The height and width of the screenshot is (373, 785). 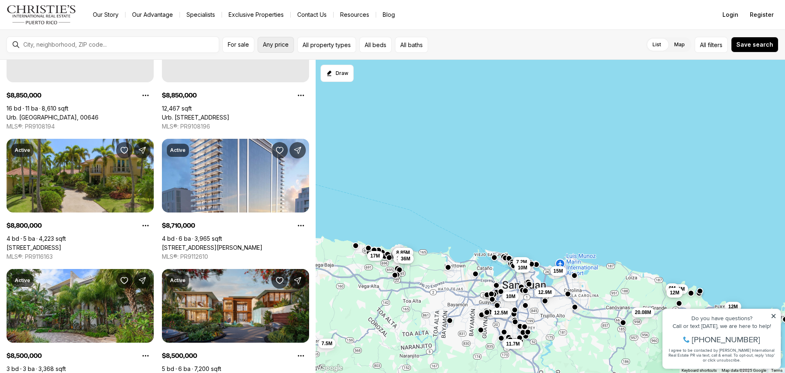 What do you see at coordinates (755, 45) in the screenshot?
I see `span: Save search` at bounding box center [755, 45].